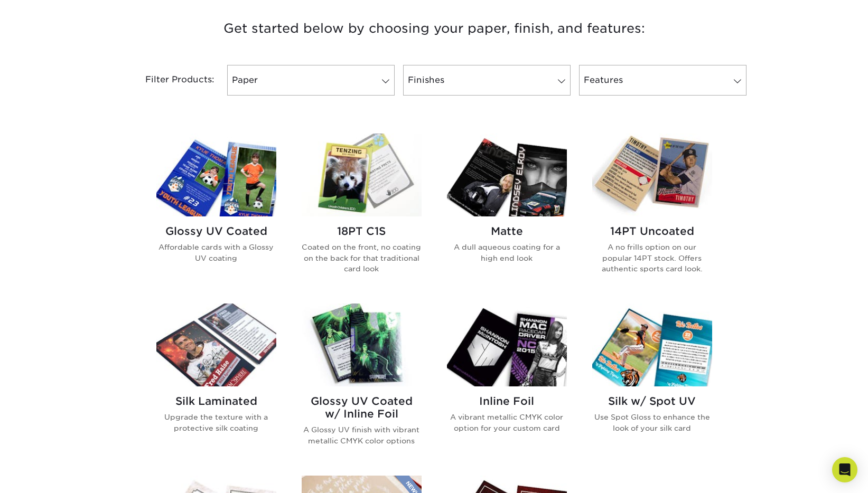  Describe the element at coordinates (311, 81) in the screenshot. I see `a: Paper` at that location.